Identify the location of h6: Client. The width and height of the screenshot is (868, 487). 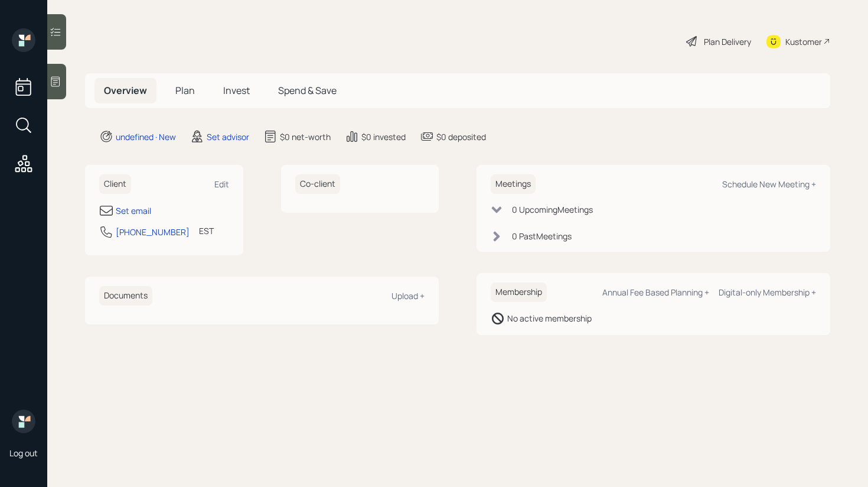
(115, 184).